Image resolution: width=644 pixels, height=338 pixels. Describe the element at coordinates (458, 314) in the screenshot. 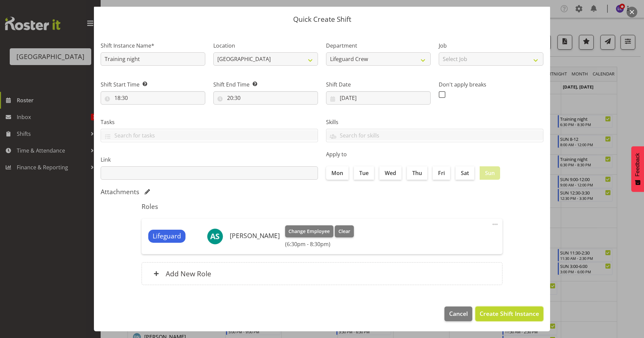

I see `span: Cancel` at that location.